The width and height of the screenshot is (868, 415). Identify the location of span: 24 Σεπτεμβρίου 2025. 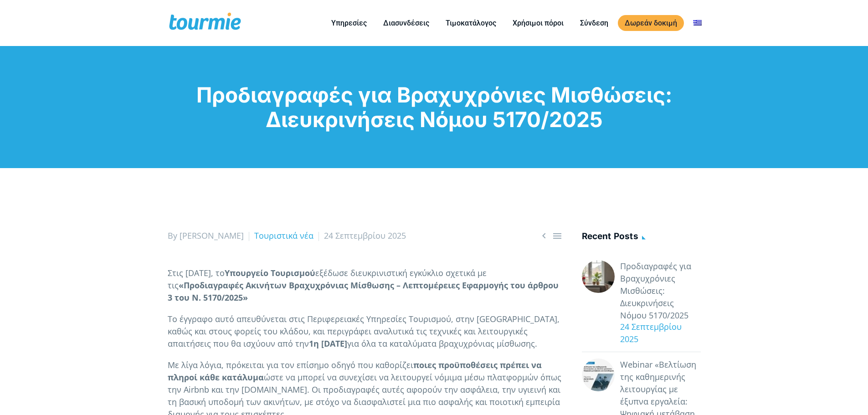
(365, 236).